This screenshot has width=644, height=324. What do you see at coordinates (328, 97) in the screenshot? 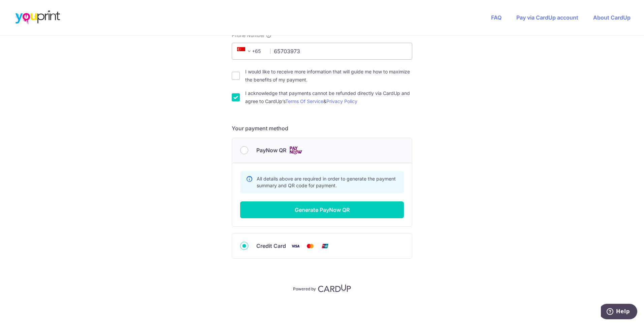
I see `label: I acknowledge that payments cannot be refunded directly via CardUp and agree to CardUp’s &` at bounding box center [328, 97].